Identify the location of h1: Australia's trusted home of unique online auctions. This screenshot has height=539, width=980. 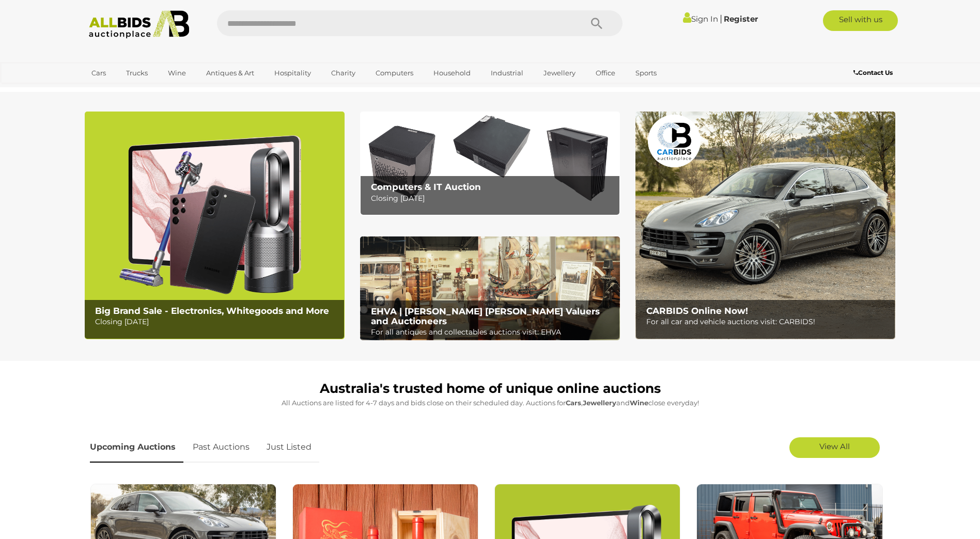
(490, 389).